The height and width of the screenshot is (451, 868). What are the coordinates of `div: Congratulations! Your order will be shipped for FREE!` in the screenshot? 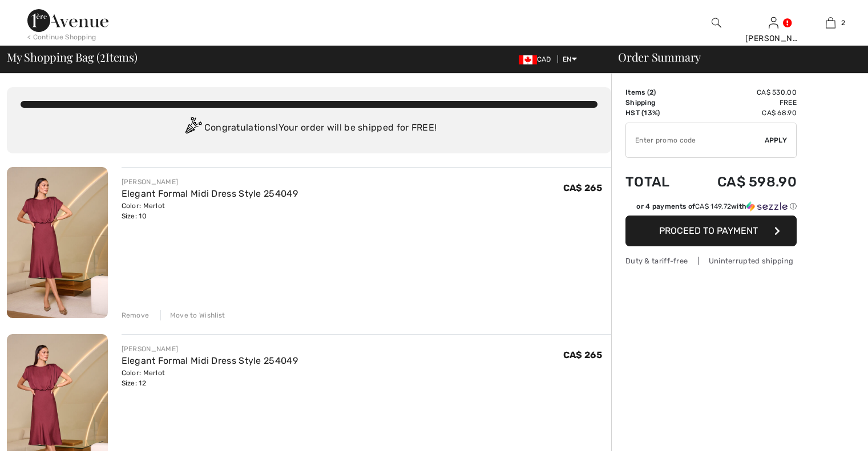 It's located at (308, 128).